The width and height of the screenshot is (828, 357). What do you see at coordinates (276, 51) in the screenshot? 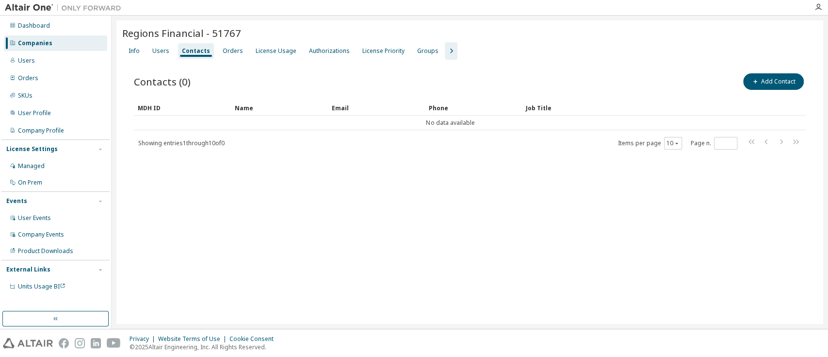
I see `div: License Usage` at bounding box center [276, 51].